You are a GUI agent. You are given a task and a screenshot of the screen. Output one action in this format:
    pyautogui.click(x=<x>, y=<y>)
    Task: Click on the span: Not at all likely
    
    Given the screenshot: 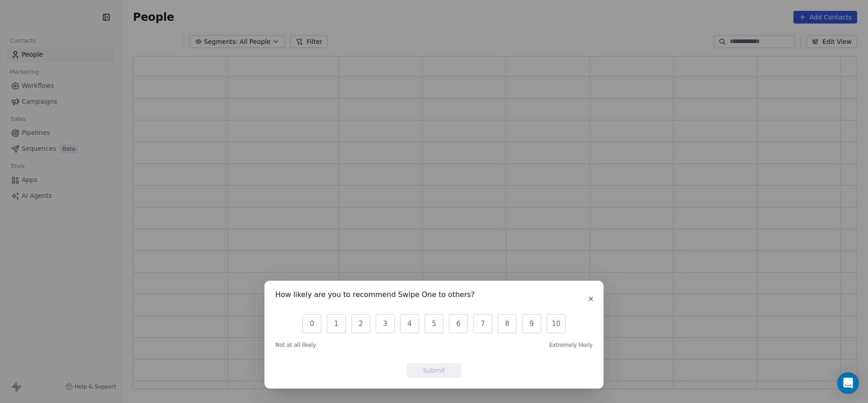 What is the action you would take?
    pyautogui.click(x=296, y=345)
    